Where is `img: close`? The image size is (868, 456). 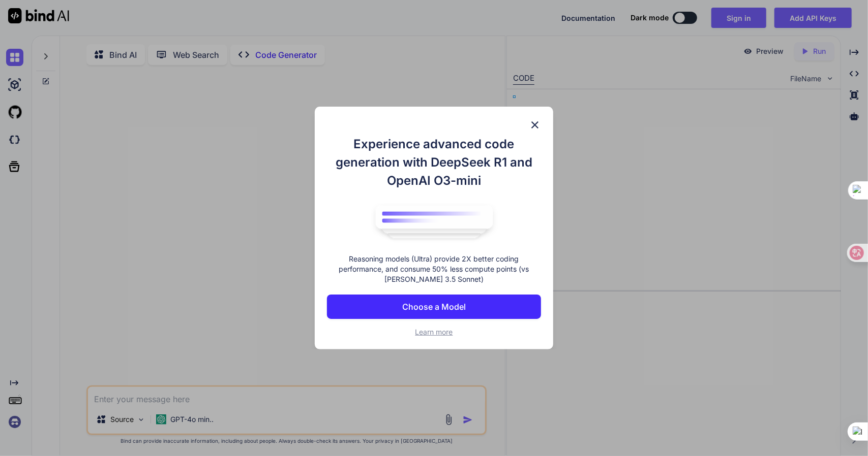 img: close is located at coordinates (535, 125).